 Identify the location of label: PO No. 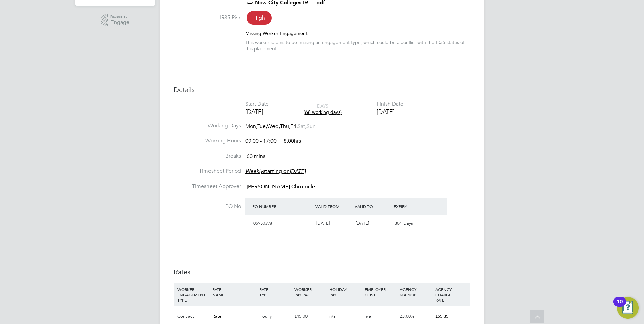
(207, 207).